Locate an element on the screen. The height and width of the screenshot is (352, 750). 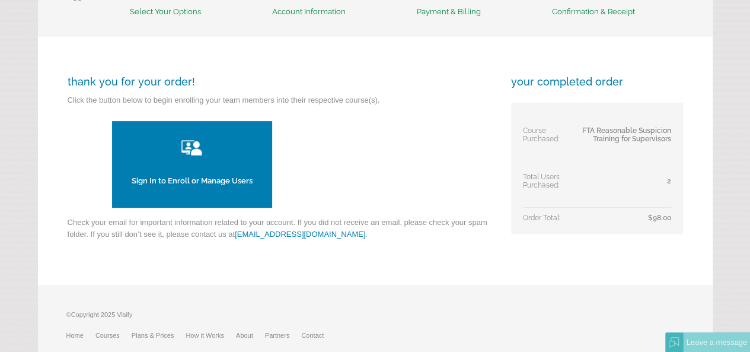
div: Leave a message is located at coordinates (716, 342).